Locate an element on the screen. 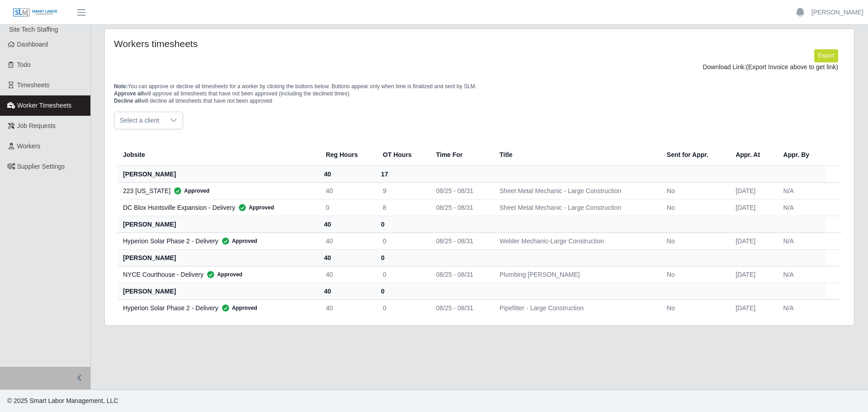 This screenshot has width=868, height=412. span: Note: is located at coordinates (120, 87).